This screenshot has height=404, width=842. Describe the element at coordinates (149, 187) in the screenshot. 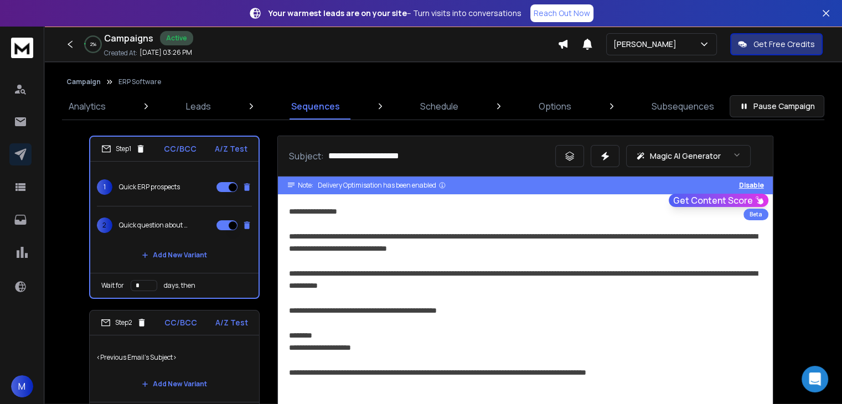

I see `p: Quick ERP prospects` at that location.